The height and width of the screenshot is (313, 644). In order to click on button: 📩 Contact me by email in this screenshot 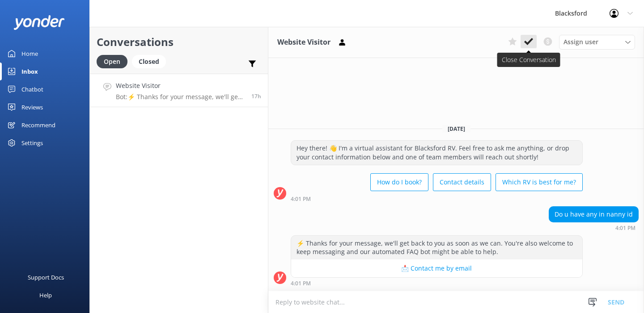, I will do `click(437, 268)`.